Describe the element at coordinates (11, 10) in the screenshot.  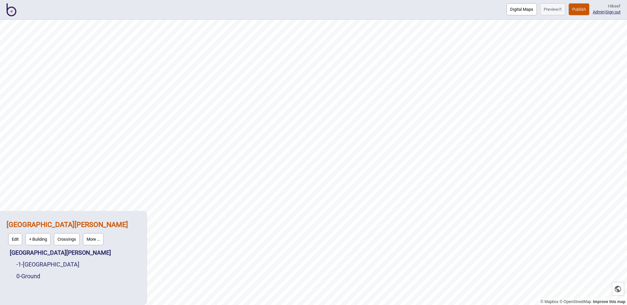
I see `img: BindiMaps CMS` at that location.